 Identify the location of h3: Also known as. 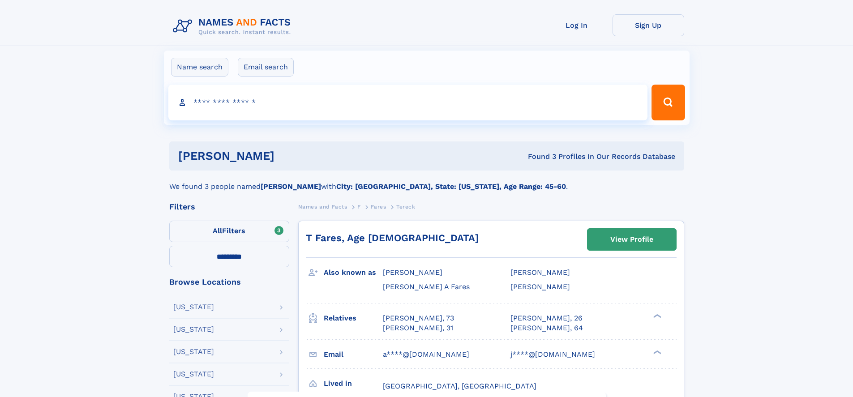
(353, 273).